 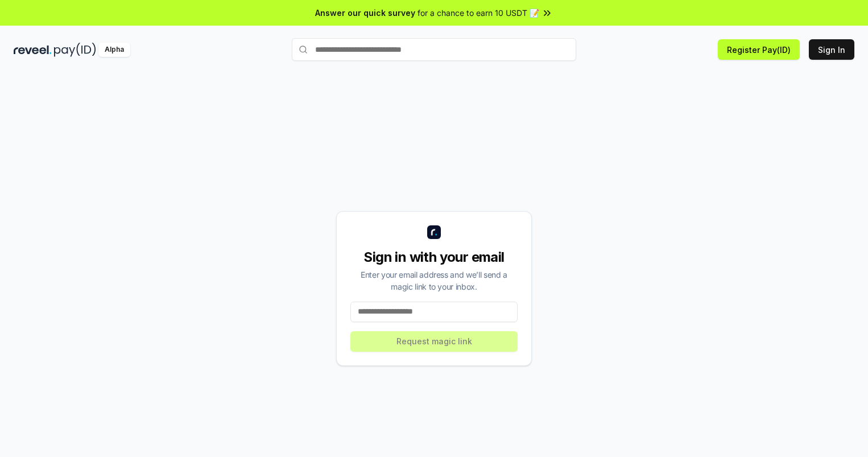 I want to click on span: Answer our quick survey, so click(x=365, y=13).